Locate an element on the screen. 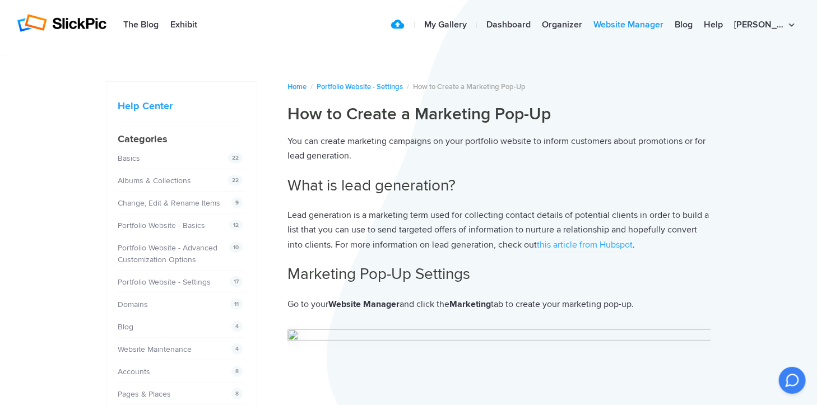 This screenshot has height=405, width=817. span: tab to create your marketing pop-up. is located at coordinates (562, 304).